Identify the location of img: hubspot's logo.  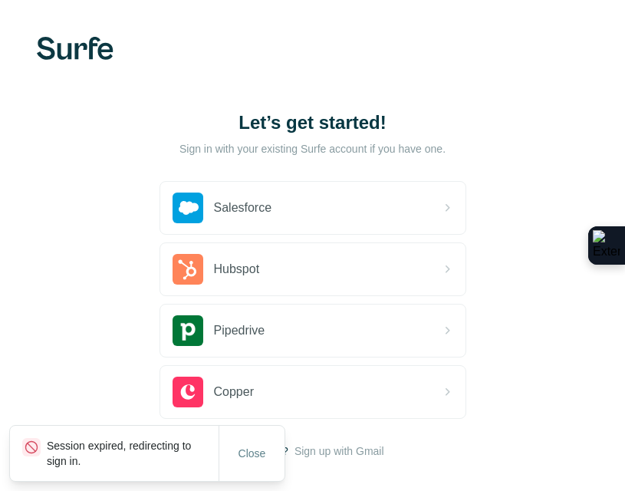
(188, 269).